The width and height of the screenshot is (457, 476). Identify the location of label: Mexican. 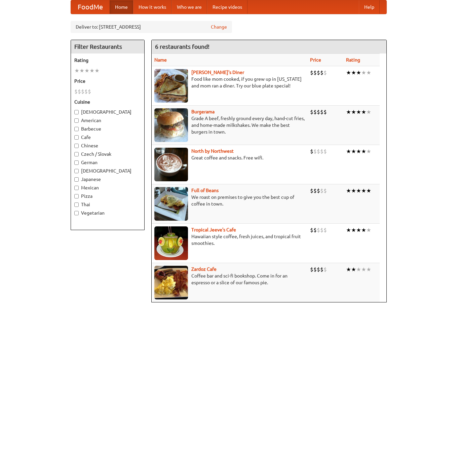
(107, 188).